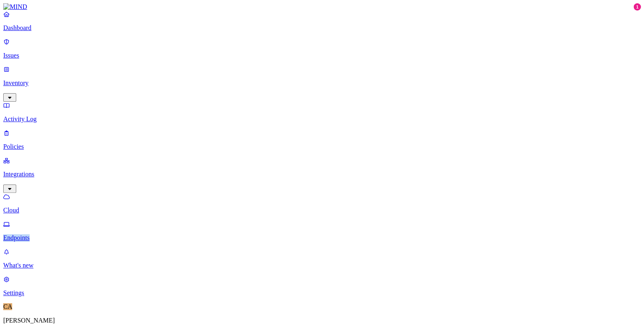 This screenshot has height=325, width=644. Describe the element at coordinates (322, 21) in the screenshot. I see `a: Dashboard` at that location.